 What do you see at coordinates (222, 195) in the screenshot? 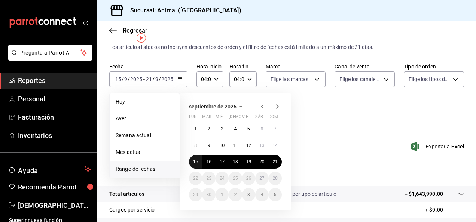
I see `abbr: 1 de octubre de 2025` at bounding box center [222, 195].